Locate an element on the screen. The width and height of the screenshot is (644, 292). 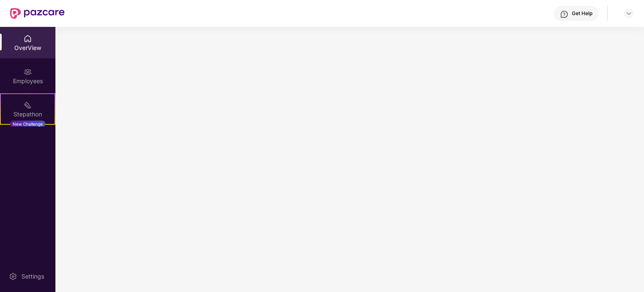
img: svg+xml;base64,PHN2ZyB4bWxucz0iaHR0cDovL3d3dy53My5vcmcvMjAwMC9zdmciIHdpZHRoPSIyMSIgaGVpZ2h0PSIyMC... is located at coordinates (27, 105).